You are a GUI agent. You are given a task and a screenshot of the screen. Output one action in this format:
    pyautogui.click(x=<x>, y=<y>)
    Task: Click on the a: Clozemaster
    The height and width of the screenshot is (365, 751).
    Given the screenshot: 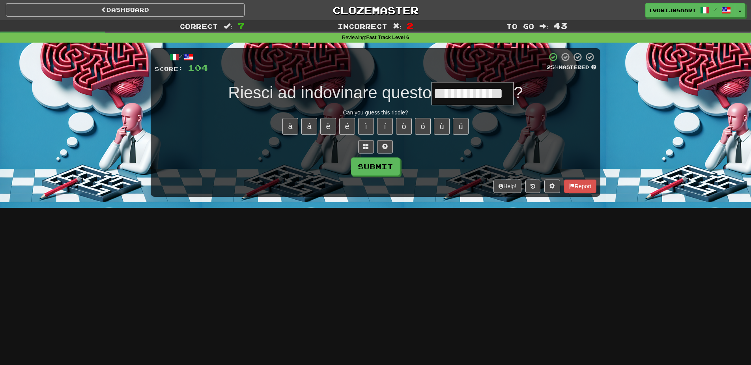 What is the action you would take?
    pyautogui.click(x=376, y=10)
    